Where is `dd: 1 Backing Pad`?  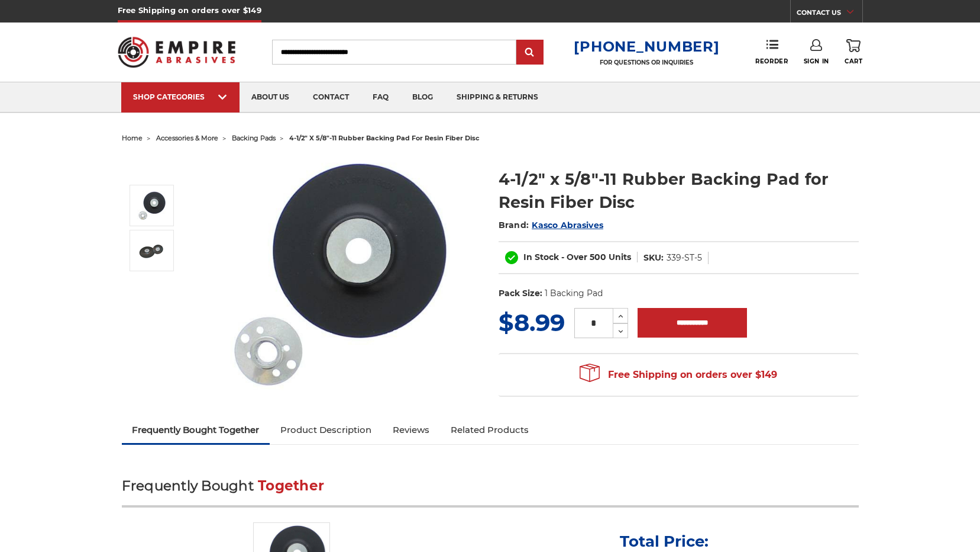
dd: 1 Backing Pad is located at coordinates (574, 293).